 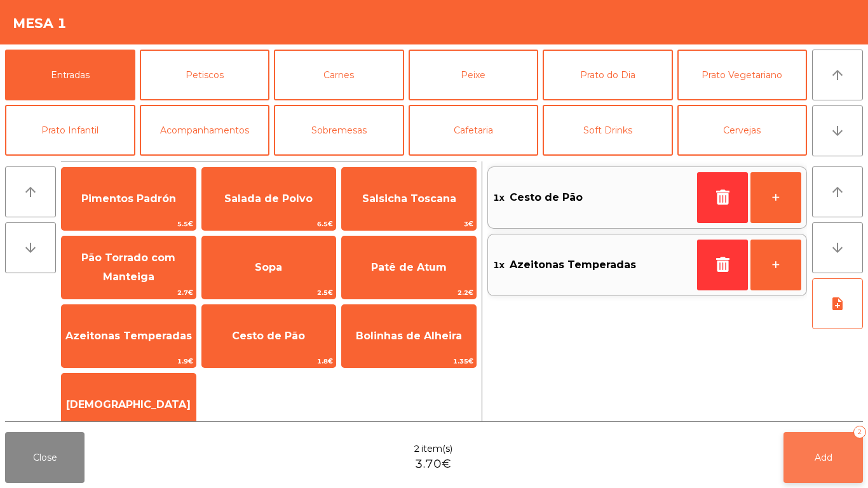 What do you see at coordinates (339, 75) in the screenshot?
I see `button: Carnes` at bounding box center [339, 75].